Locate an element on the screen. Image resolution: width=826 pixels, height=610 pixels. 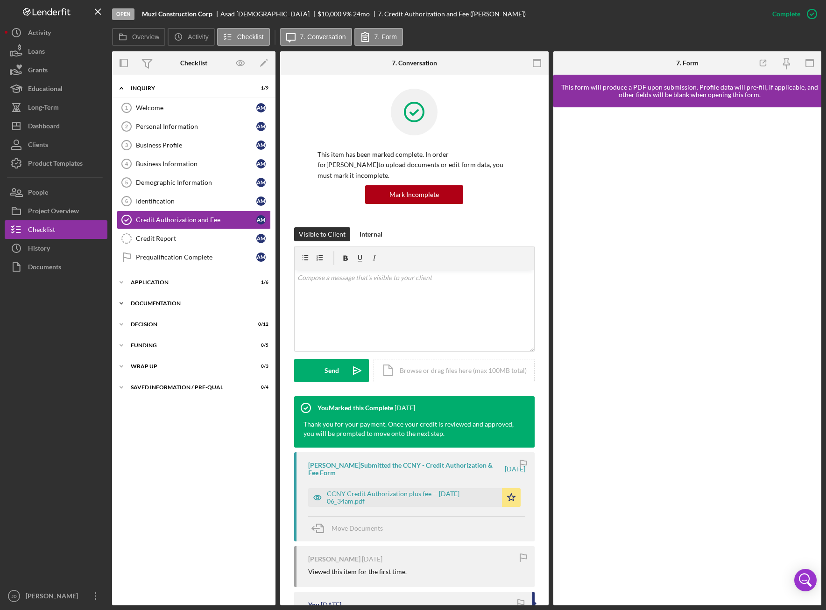
button: 7. Conversation is located at coordinates (316, 37).